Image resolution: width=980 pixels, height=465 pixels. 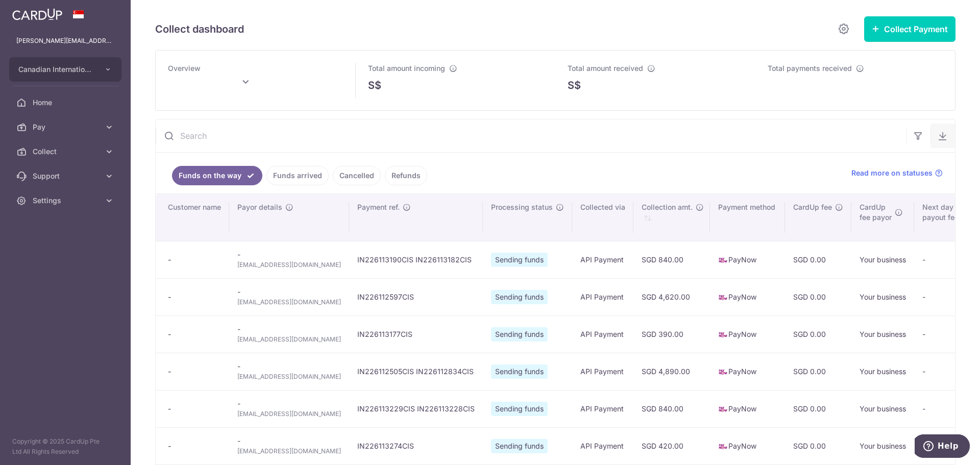 What do you see at coordinates (199, 29) in the screenshot?
I see `h5: Collect dashboard` at bounding box center [199, 29].